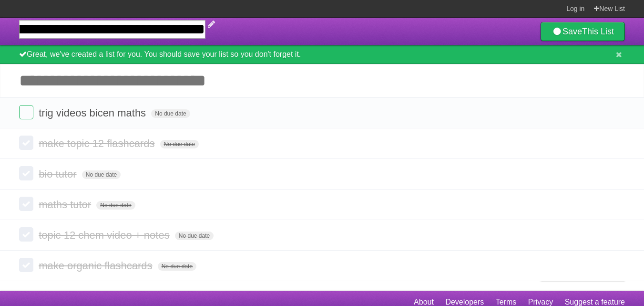 This screenshot has width=644, height=306. What do you see at coordinates (96, 266) in the screenshot?
I see `span: make organic flashcards` at bounding box center [96, 266].